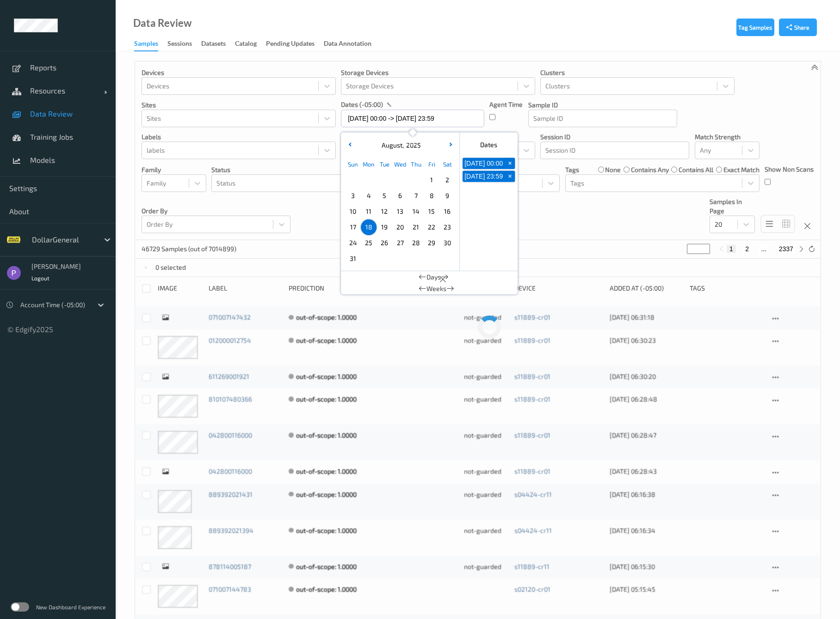  What do you see at coordinates (353, 180) in the screenshot?
I see `div: Choose Sunday July 27 of 2025` at bounding box center [353, 180].